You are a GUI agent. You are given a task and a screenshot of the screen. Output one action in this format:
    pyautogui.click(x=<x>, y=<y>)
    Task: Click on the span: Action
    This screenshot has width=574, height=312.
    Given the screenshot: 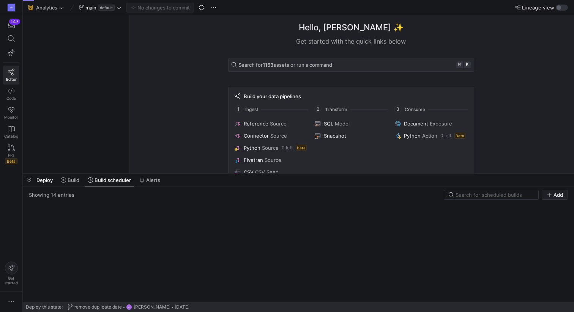 What is the action you would take?
    pyautogui.click(x=430, y=136)
    